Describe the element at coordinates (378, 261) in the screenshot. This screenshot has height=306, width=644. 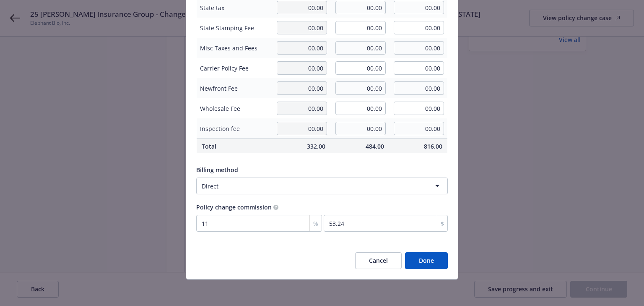
I see `button: Cancel` at that location.